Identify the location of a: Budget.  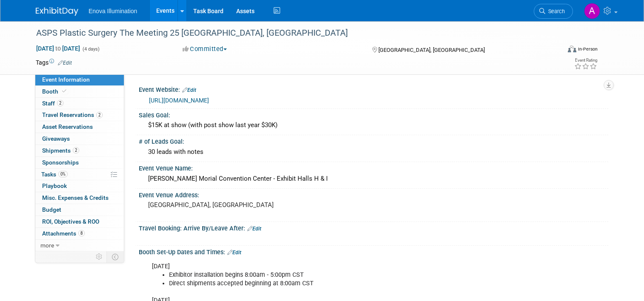
(80, 210).